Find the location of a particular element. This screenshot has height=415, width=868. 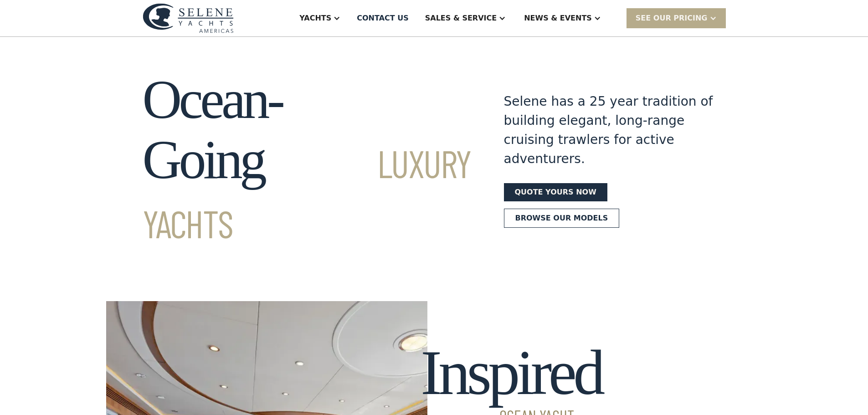

img: logo is located at coordinates (188, 18).